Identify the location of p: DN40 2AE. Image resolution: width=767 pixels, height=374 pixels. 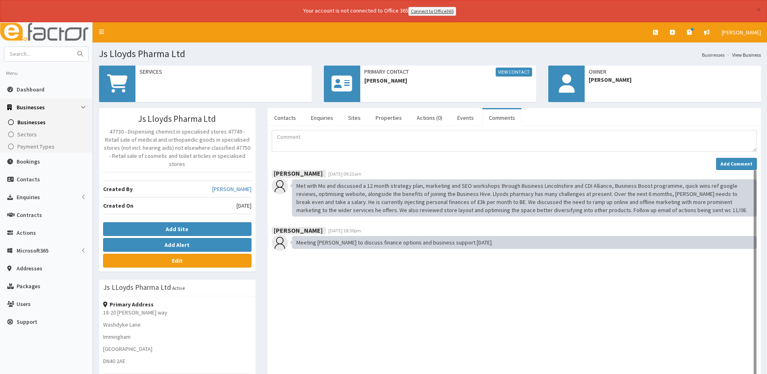
(177, 361).